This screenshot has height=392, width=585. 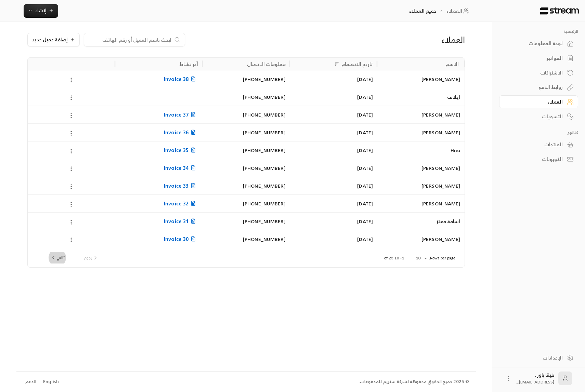 What do you see at coordinates (53, 40) in the screenshot?
I see `button: إضافة عميل جديد` at bounding box center [53, 40].